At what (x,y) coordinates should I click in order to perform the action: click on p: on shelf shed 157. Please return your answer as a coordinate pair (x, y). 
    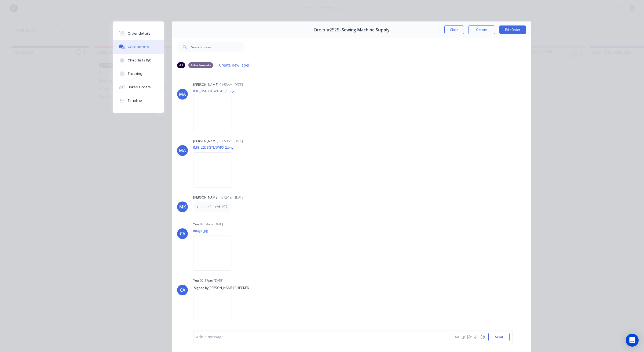
    Looking at the image, I should click on (212, 207).